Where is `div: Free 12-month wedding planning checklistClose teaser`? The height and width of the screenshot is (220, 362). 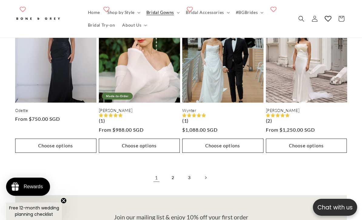
div: Free 12-month wedding planning checklistClose teaser is located at coordinates (34, 212).